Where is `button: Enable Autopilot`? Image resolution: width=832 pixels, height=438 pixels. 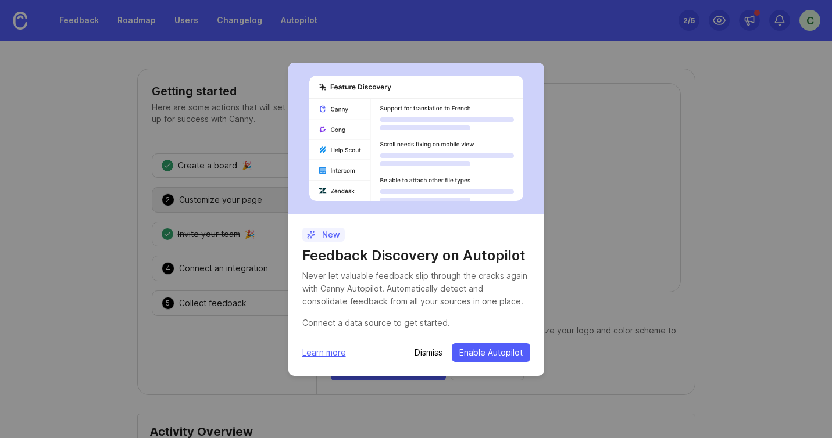
button: Enable Autopilot is located at coordinates (491, 353).